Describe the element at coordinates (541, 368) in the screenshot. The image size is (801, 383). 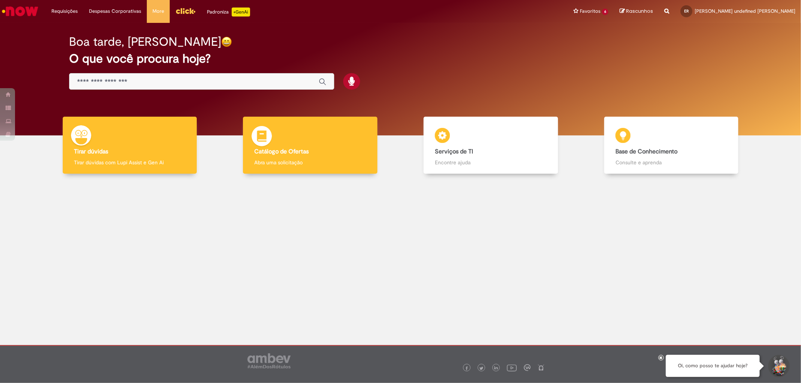
I see `img: logo_footer_naosei.png` at that location.